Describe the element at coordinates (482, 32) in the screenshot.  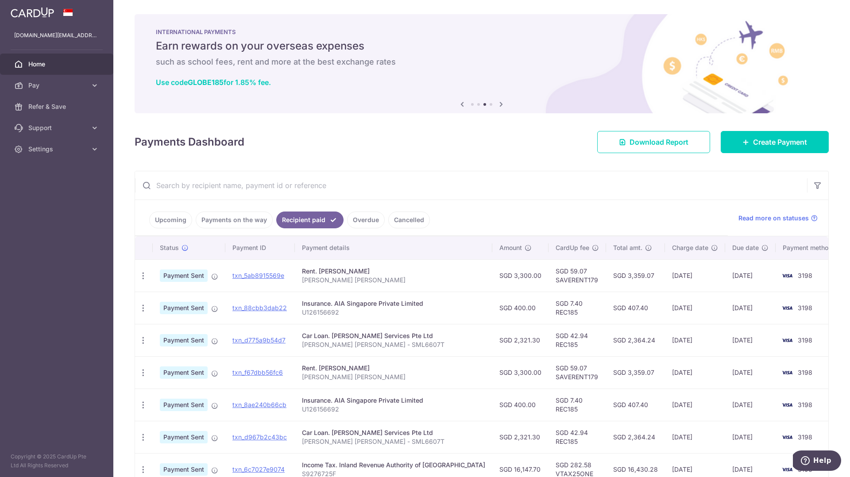
I see `p: INTERNATIONAL PAYMENTS` at that location.